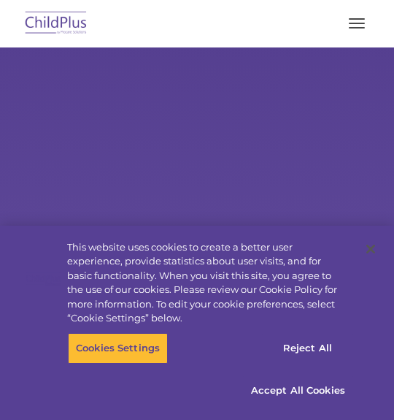 This screenshot has width=394, height=420. I want to click on button: Cookies Settings, so click(118, 348).